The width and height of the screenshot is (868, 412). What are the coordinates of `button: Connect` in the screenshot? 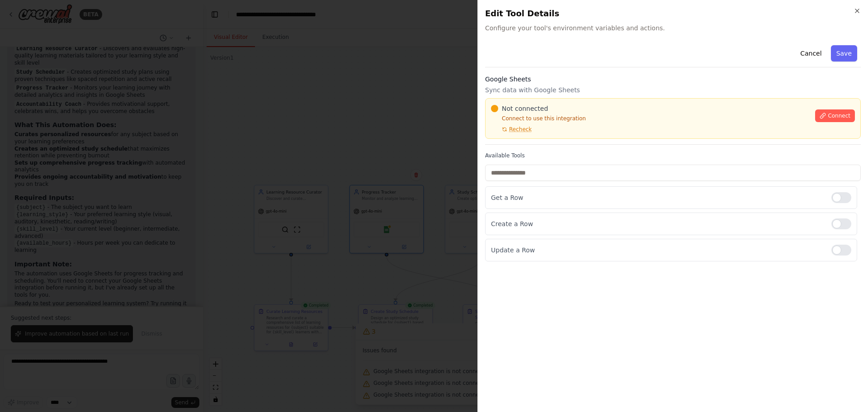 It's located at (835, 116).